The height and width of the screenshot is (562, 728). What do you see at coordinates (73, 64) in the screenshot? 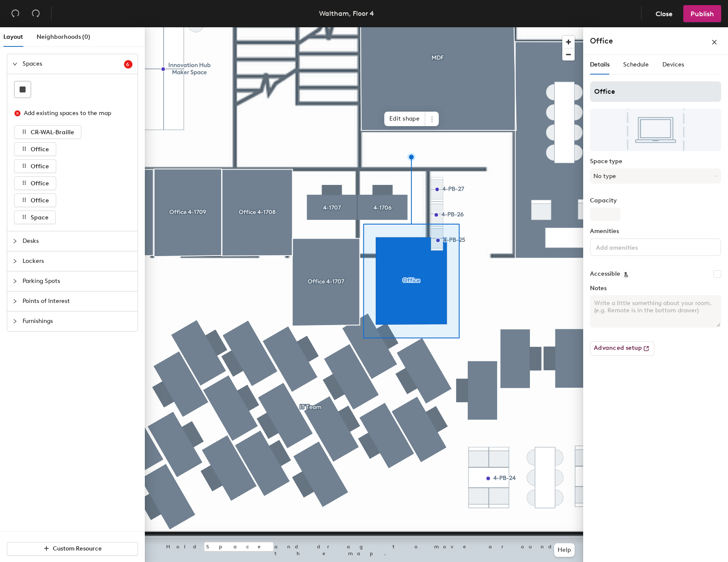
I see `span: Spaces` at bounding box center [73, 64].